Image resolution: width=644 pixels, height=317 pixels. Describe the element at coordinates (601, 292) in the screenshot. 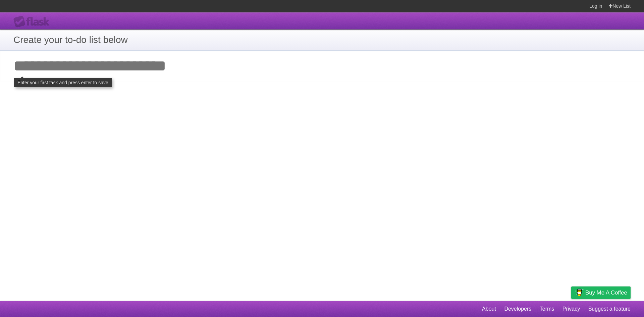

I see `a: Buy me a coffee` at that location.